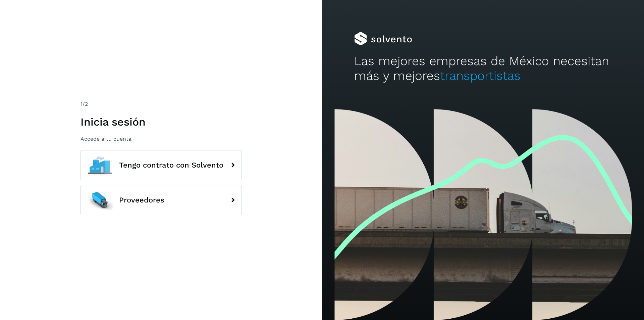 Image resolution: width=644 pixels, height=320 pixels. What do you see at coordinates (161, 139) in the screenshot?
I see `p: Accede a tu cuenta` at bounding box center [161, 139].